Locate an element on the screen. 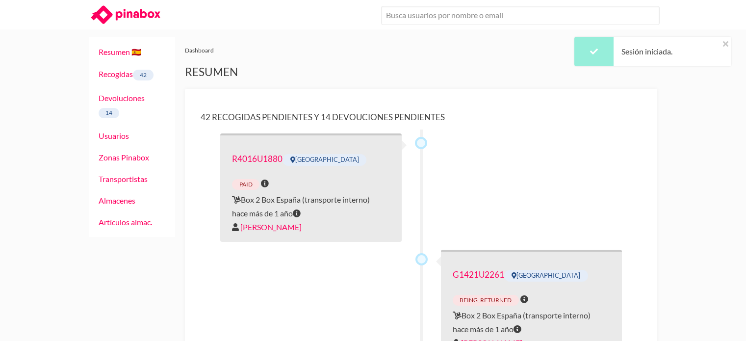 The width and height of the screenshot is (746, 341). h4: 42 Recogidas pendientes y 14 Devouciones pendientes is located at coordinates (421, 117).